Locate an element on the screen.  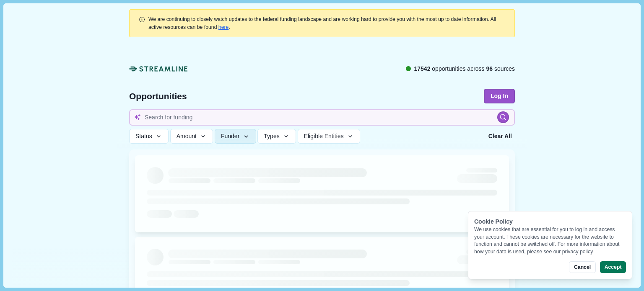
span: 17542 is located at coordinates (422, 68).